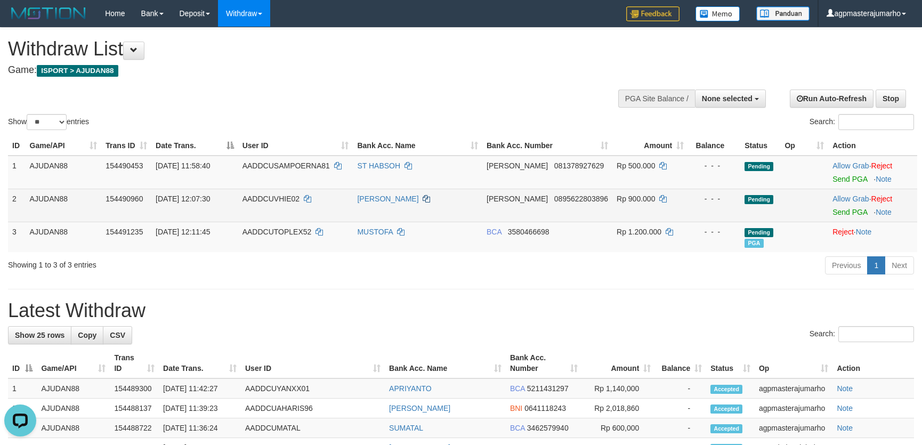 Image resolution: width=922 pixels, height=445 pixels. What do you see at coordinates (718, 14) in the screenshot?
I see `img: Button%20Memo.svg` at bounding box center [718, 14].